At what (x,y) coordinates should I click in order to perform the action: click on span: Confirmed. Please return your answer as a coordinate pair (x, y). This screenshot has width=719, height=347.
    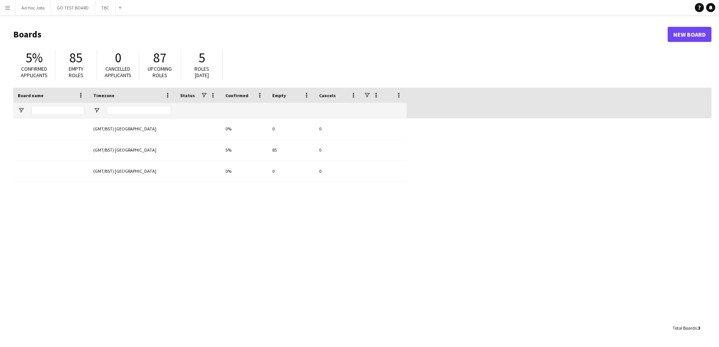
    Looking at the image, I should click on (237, 95).